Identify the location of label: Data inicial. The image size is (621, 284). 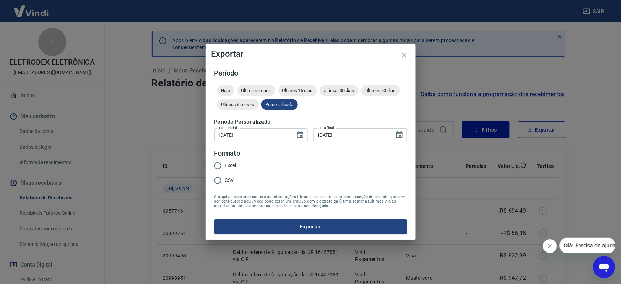
(228, 128).